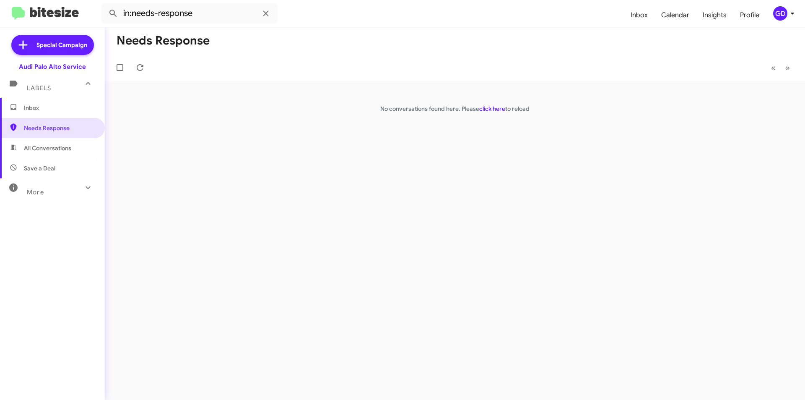 Image resolution: width=805 pixels, height=400 pixels. Describe the element at coordinates (52, 45) in the screenshot. I see `a: Special Campaign` at that location.